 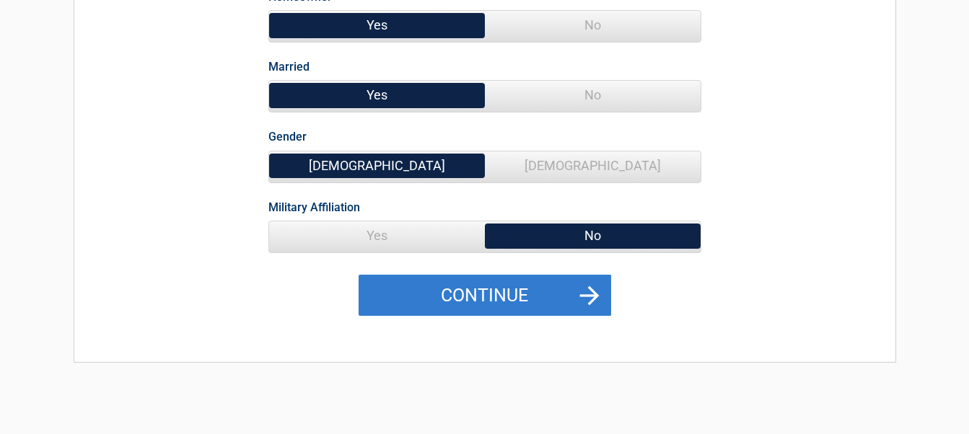 What do you see at coordinates (485, 296) in the screenshot?
I see `button: Continue` at bounding box center [485, 296].